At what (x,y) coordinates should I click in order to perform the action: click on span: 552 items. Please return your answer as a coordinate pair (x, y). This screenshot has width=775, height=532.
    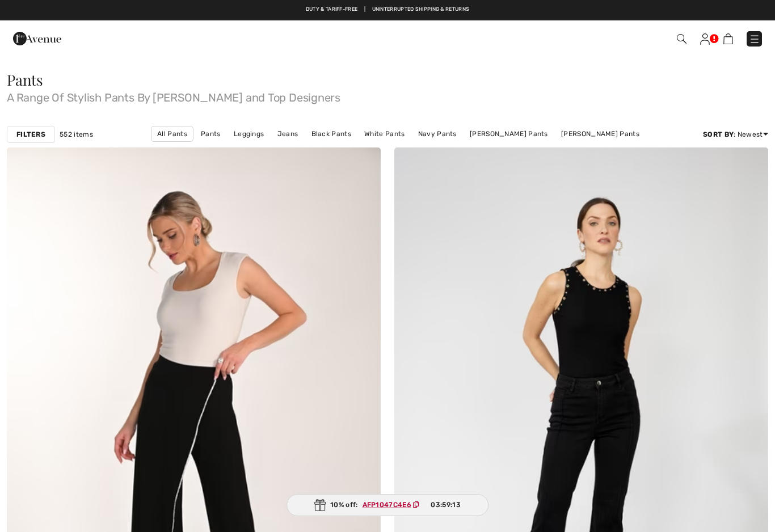
    Looking at the image, I should click on (76, 134).